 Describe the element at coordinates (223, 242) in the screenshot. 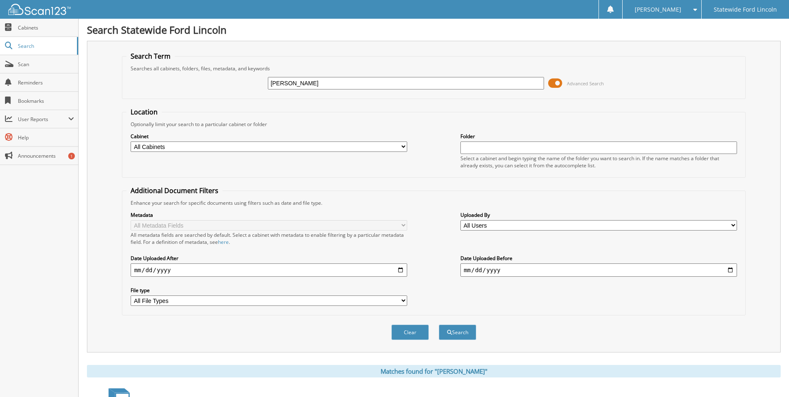

I see `a: here` at that location.